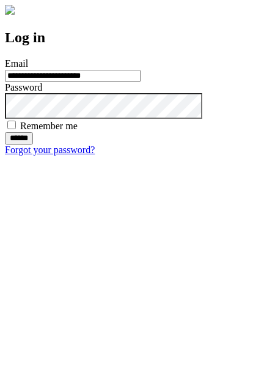 The image size is (275, 365). Describe the element at coordinates (23, 87) in the screenshot. I see `label: Password` at that location.